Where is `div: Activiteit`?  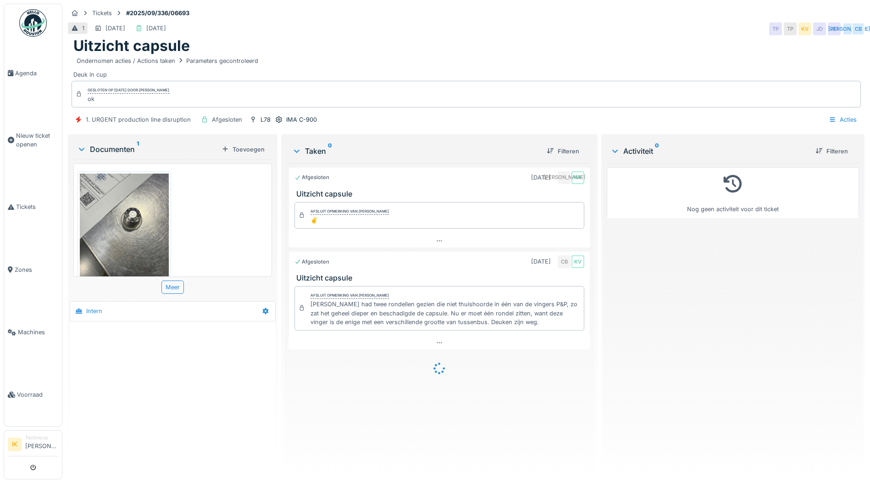
div: Activiteit is located at coordinates (709, 151).